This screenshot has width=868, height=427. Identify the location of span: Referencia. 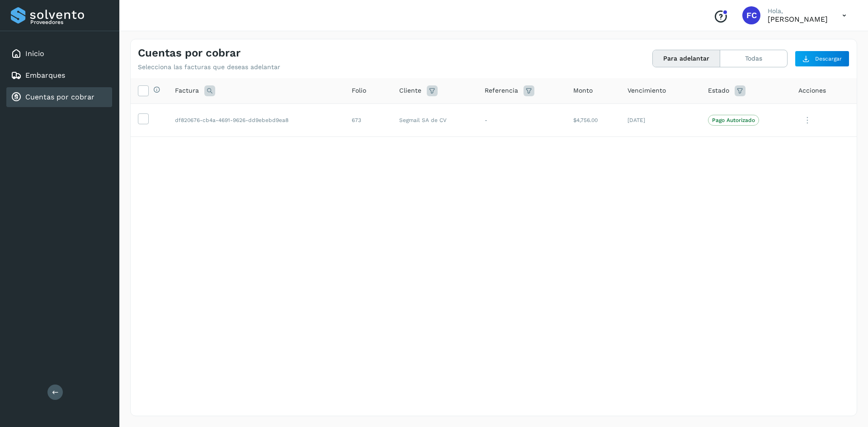
(501, 90).